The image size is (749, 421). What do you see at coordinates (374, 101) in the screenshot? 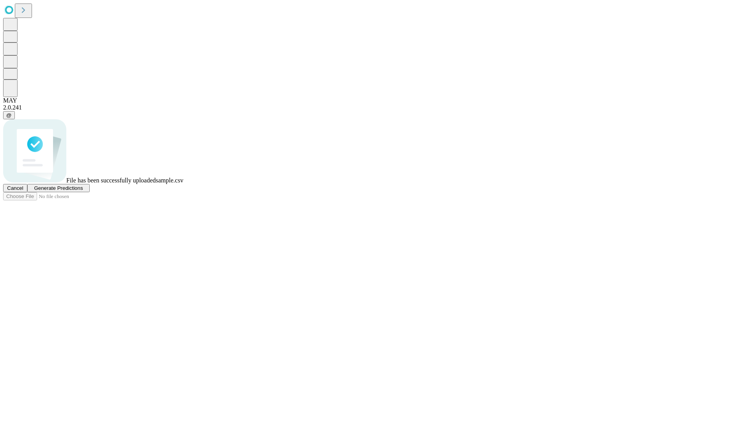
I see `div: MAY` at bounding box center [374, 101].